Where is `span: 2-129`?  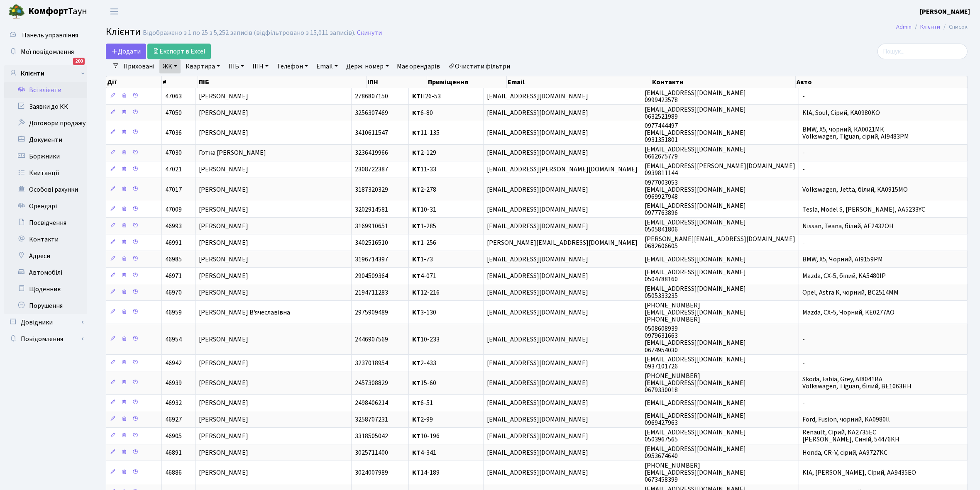
span: 2-129 is located at coordinates (424, 153).